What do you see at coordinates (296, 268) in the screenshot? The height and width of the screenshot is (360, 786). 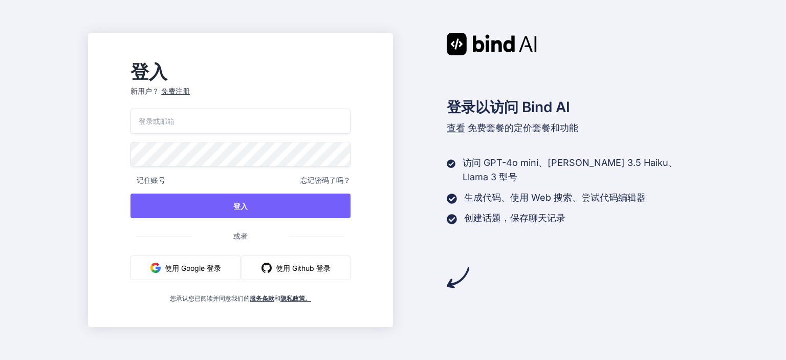 I see `button: 使用 Github 登录` at bounding box center [296, 268].